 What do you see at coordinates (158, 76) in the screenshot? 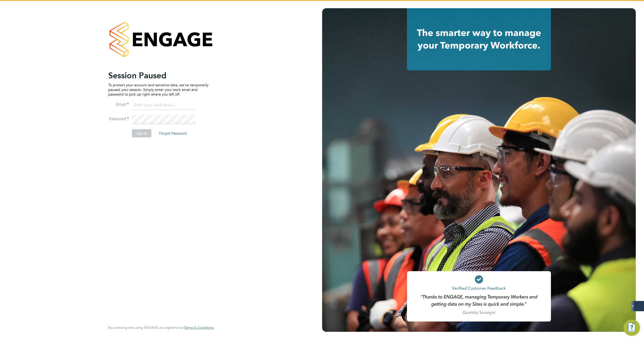
I see `h2: Session Paused` at bounding box center [158, 76].